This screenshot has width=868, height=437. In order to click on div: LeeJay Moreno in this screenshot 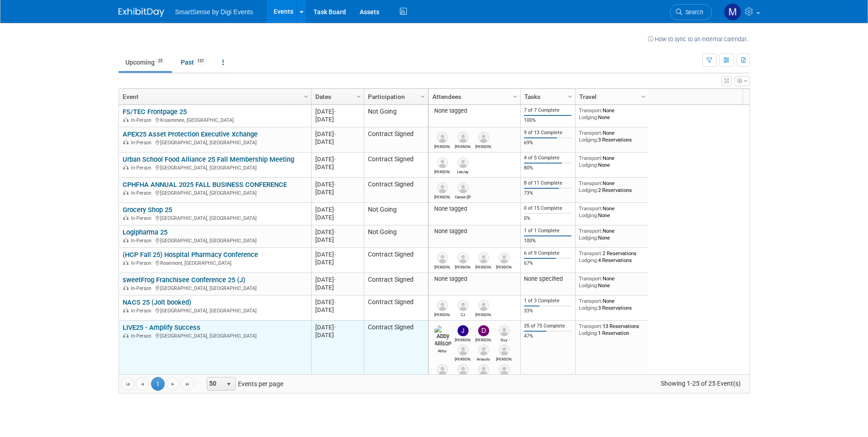, I will do `click(463, 171)`.